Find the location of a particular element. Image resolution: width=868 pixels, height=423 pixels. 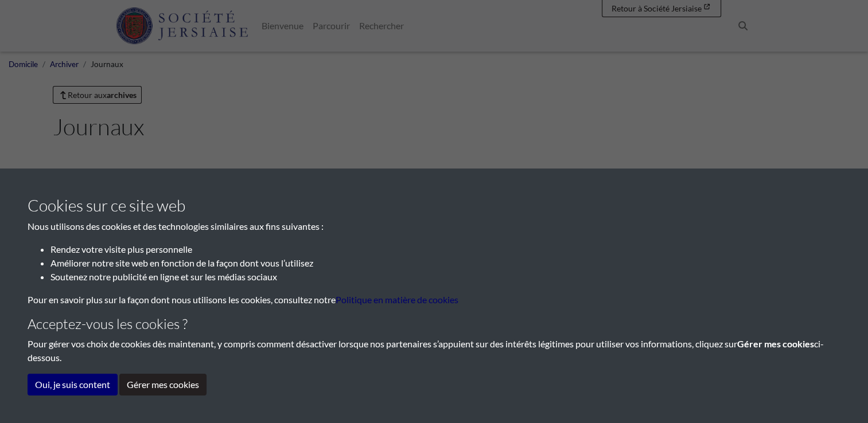

li: Rendez votre visite plus personnelle is located at coordinates (445, 249).